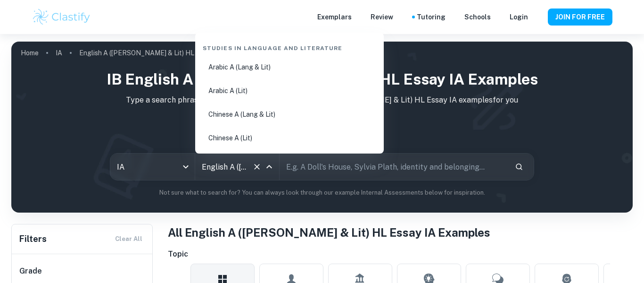 The image size is (644, 283). What do you see at coordinates (478, 17) in the screenshot?
I see `a: Schools` at bounding box center [478, 17].